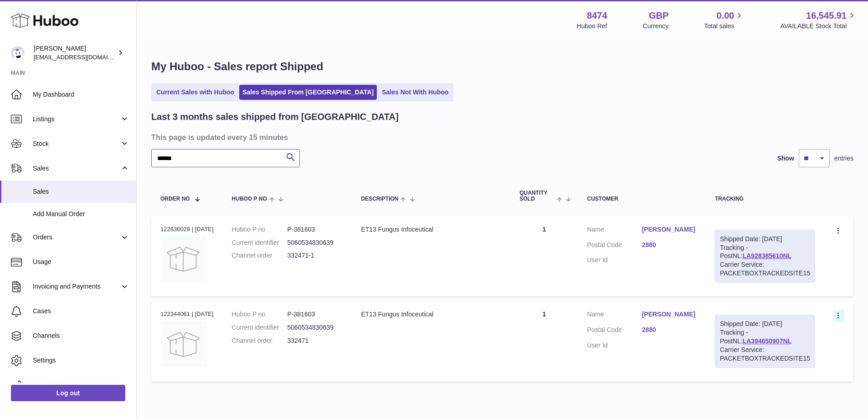 This screenshot has width=868, height=419. Describe the element at coordinates (76, 144) in the screenshot. I see `span: Stock` at that location.